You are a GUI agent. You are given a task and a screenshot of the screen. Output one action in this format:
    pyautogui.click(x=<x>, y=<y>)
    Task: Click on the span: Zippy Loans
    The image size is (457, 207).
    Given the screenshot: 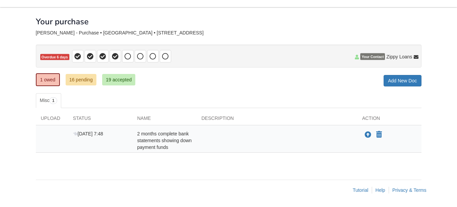 What is the action you would take?
    pyautogui.click(x=399, y=57)
    